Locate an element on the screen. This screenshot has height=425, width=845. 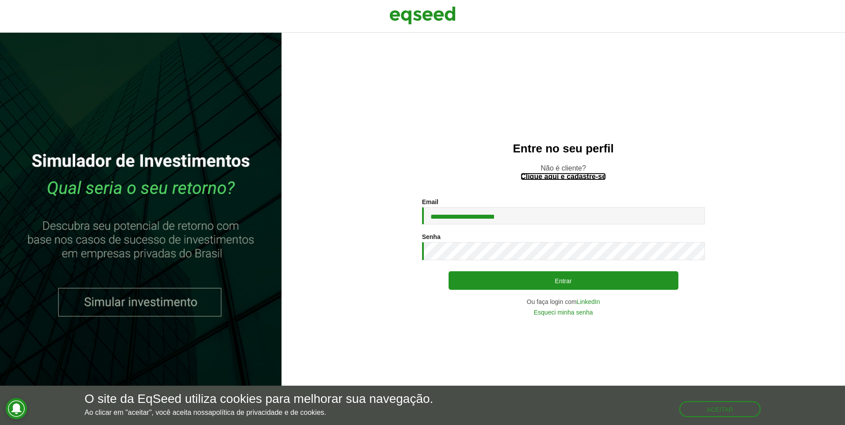
button: Aceitar is located at coordinates (720, 409).